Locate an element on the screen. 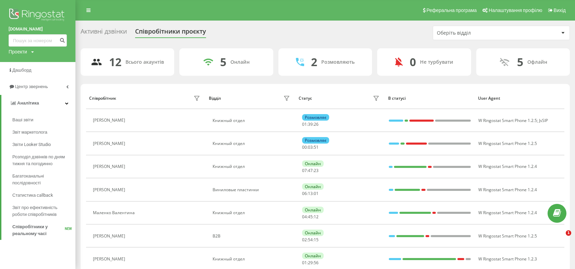 The width and height of the screenshot is (575, 269). div: Статус is located at coordinates (305, 98).